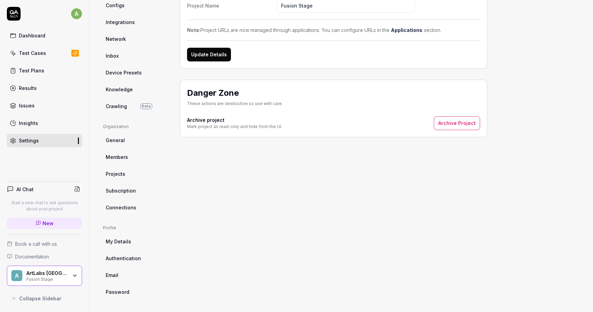 The height and width of the screenshot is (312, 593). Describe the element at coordinates (136, 127) in the screenshot. I see `div: Organization` at that location.